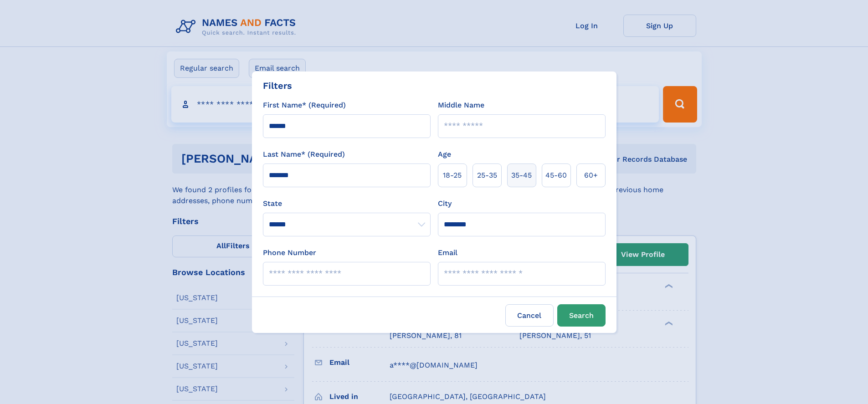  Describe the element at coordinates (529, 315) in the screenshot. I see `label: Cancel` at that location.